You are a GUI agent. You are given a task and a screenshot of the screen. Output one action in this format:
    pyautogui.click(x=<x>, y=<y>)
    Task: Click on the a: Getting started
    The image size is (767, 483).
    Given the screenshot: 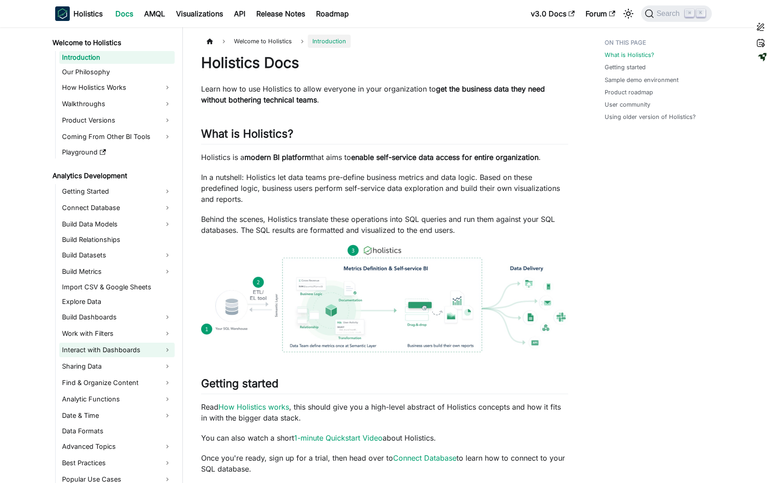 What is the action you would take?
    pyautogui.click(x=625, y=67)
    